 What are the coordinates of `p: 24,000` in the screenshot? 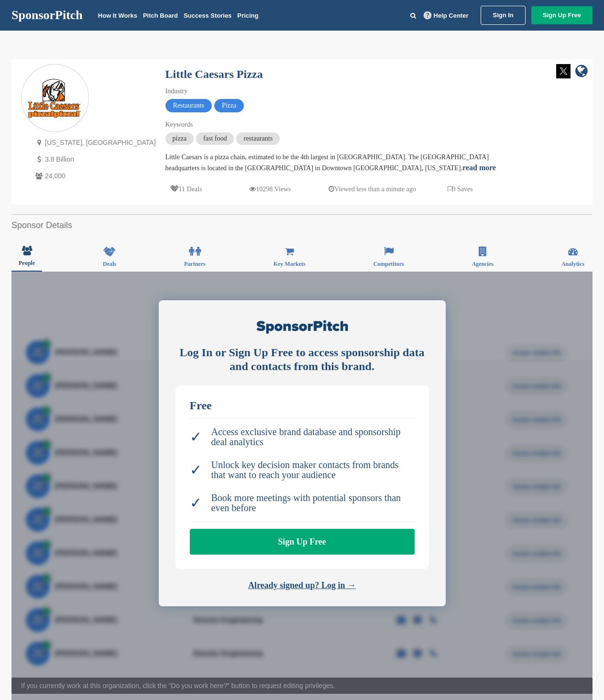 It's located at (94, 176).